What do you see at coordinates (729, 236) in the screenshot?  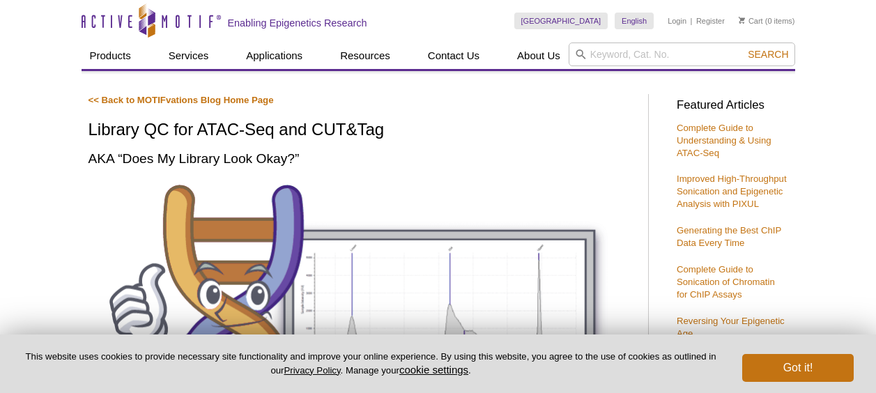 I see `a: Generating the Best ChIP Data Every Time` at bounding box center [729, 236].